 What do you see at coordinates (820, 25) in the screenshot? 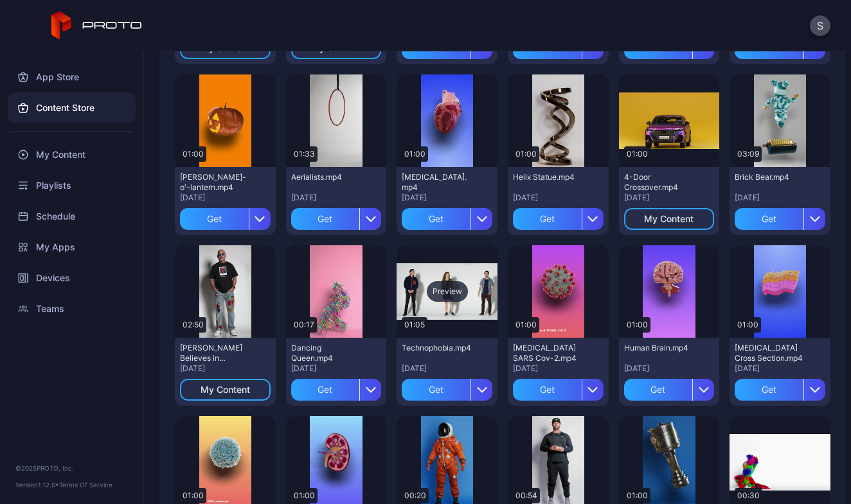
I see `button: S` at bounding box center [820, 25].